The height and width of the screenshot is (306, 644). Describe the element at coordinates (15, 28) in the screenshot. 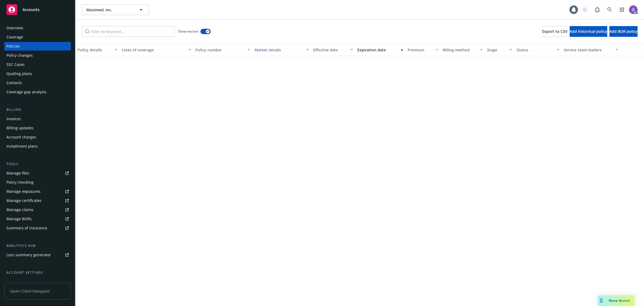

I see `div: Overview` at that location.